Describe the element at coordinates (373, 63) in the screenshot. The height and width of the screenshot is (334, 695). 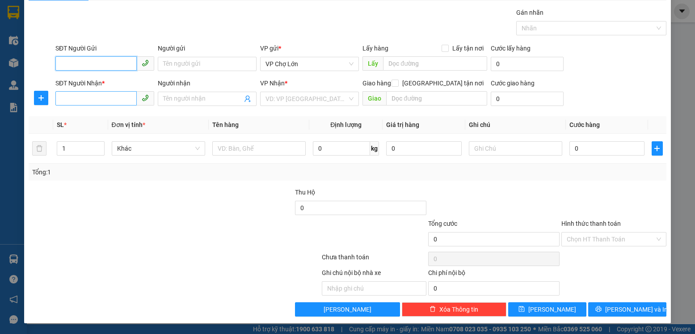
I see `span: Lấy` at that location.